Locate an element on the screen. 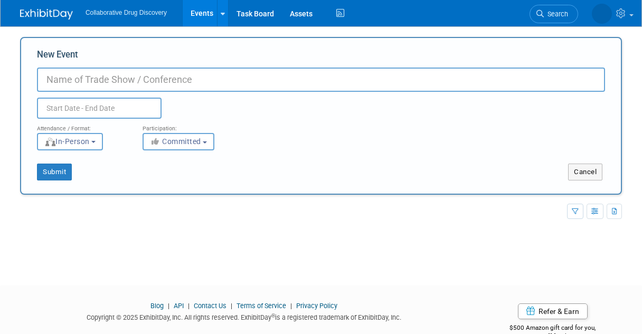 Image resolution: width=642 pixels, height=334 pixels. span: Collaborative Drug Discovery is located at coordinates (126, 13).